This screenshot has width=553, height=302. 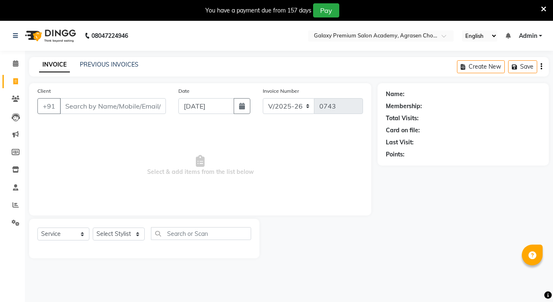 What do you see at coordinates (395, 154) in the screenshot?
I see `div: Points:` at bounding box center [395, 154].